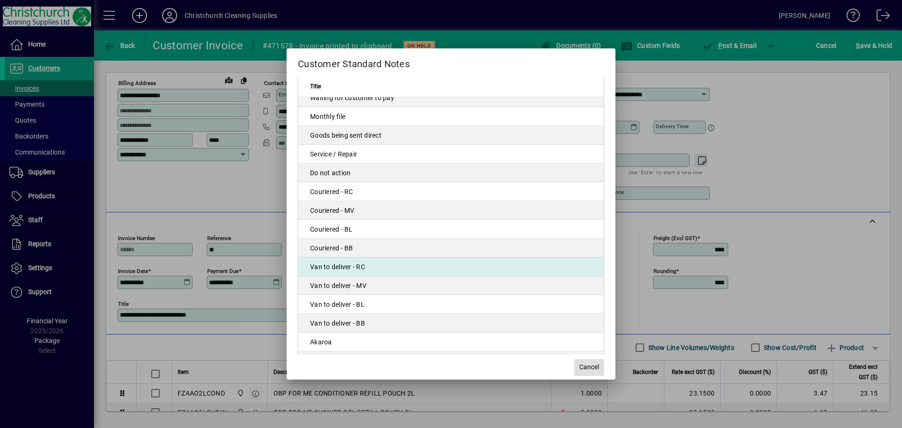  I want to click on td: Do not action, so click(451, 173).